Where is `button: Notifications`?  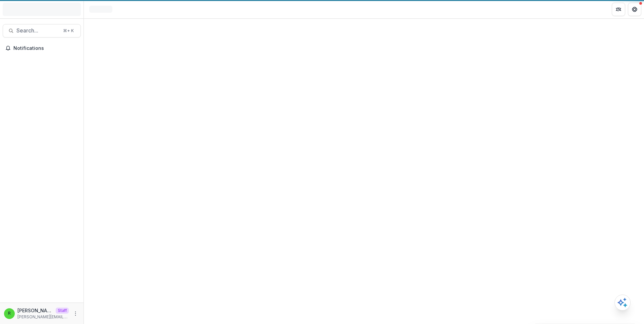 button: Notifications is located at coordinates (42, 48).